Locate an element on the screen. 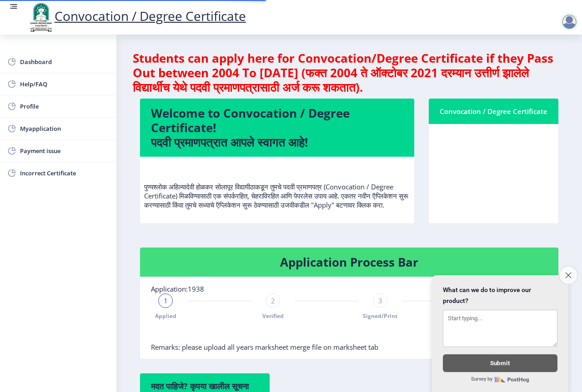 This screenshot has width=582, height=392. h4: Welcome to Convocation / Degree Certificate! पदवी प्रमाणपत्रात आपले स्वागत आहे! is located at coordinates (277, 128).